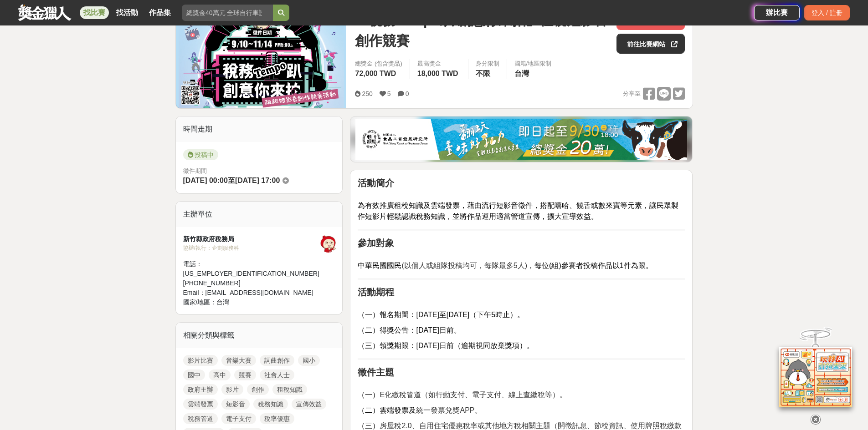  Describe the element at coordinates (160, 13) in the screenshot. I see `a: 作品集` at that location.